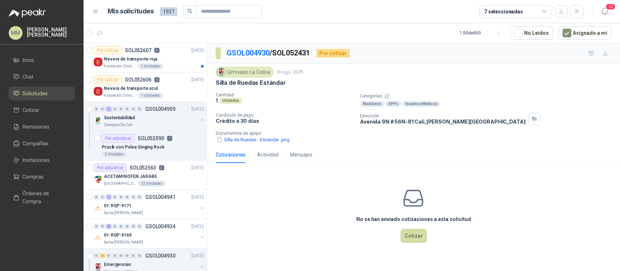  I want to click on div: Por cotizar, so click(108, 80).